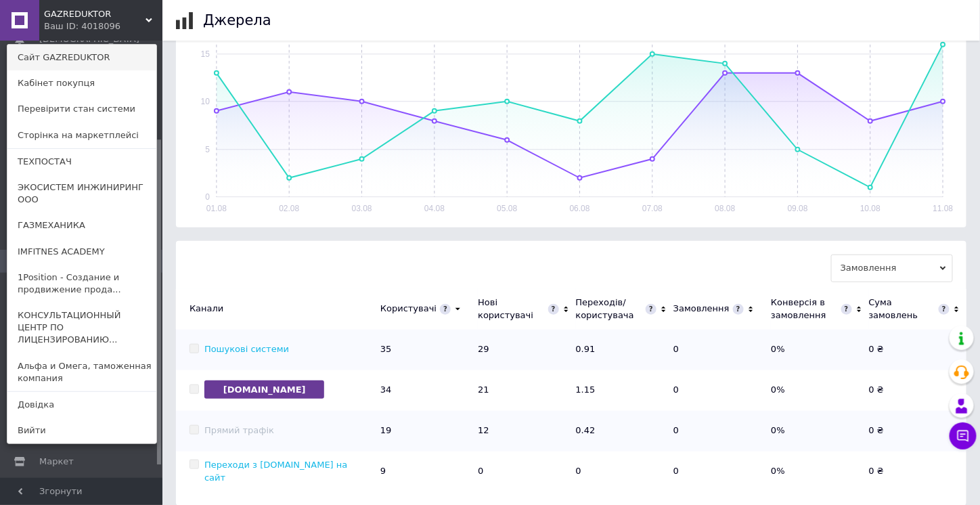 The image size is (980, 505). What do you see at coordinates (434, 209) in the screenshot?
I see `text: 04.08` at bounding box center [434, 209].